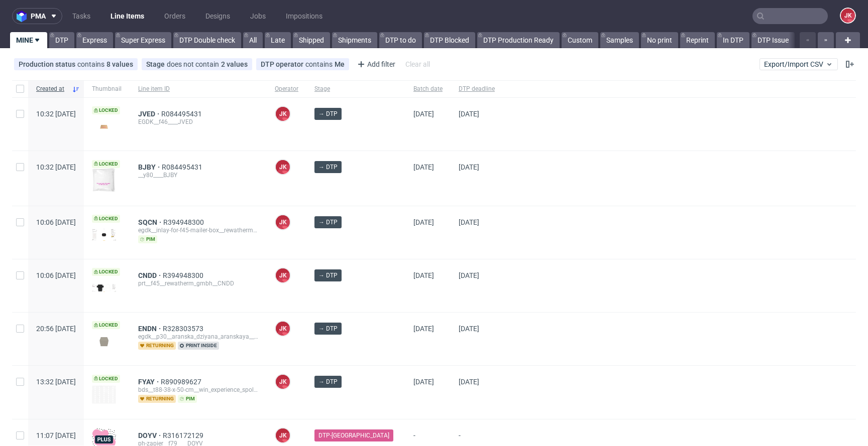 Image resolution: width=868 pixels, height=446 pixels. What do you see at coordinates (150, 114) in the screenshot?
I see `a: JVED` at bounding box center [150, 114].